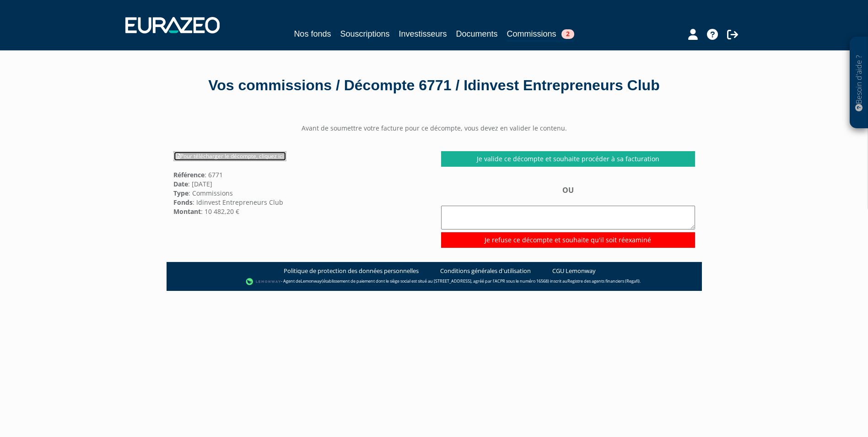  What do you see at coordinates (365, 34) in the screenshot?
I see `a: Souscriptions` at bounding box center [365, 34].